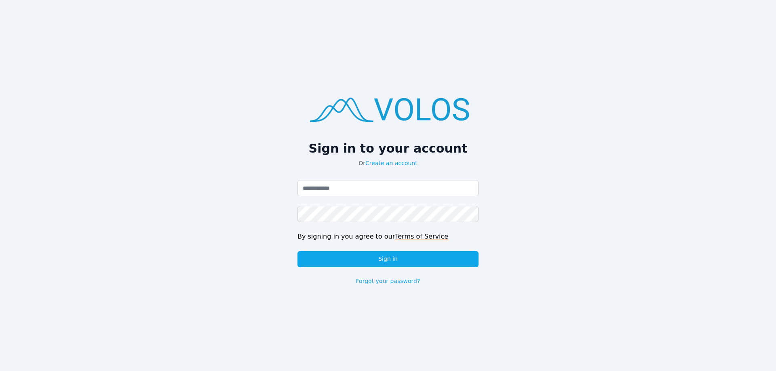  Describe the element at coordinates (388, 281) in the screenshot. I see `a: Forgot your password?` at that location.